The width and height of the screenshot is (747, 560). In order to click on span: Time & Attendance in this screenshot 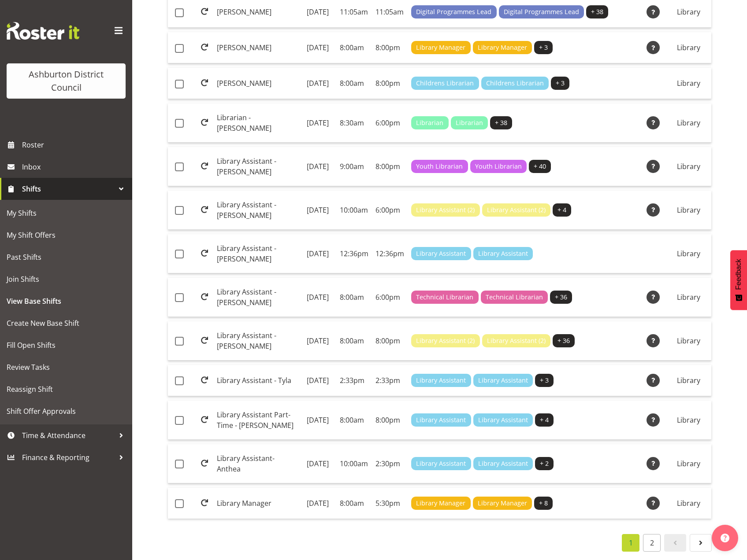, I will do `click(69, 435)`.